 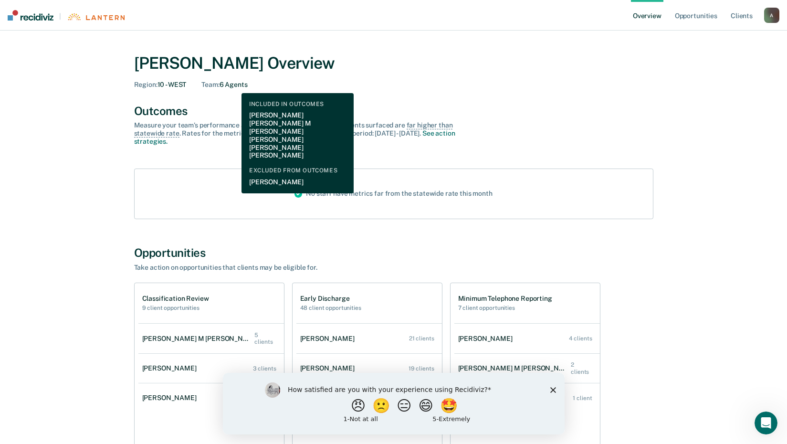 I want to click on div: 4 clients, so click(x=580, y=338).